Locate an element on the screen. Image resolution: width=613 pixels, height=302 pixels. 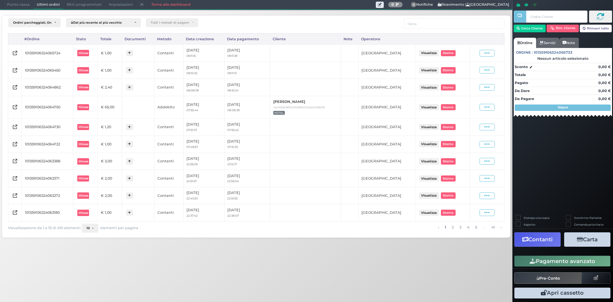
span: Punto cassa is located at coordinates (18, 5).